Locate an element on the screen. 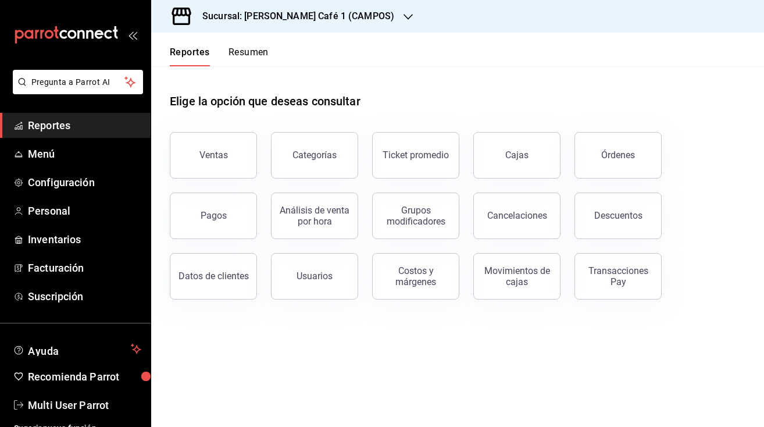 This screenshot has height=427, width=764. button: open_drawer_menu is located at coordinates (133, 35).